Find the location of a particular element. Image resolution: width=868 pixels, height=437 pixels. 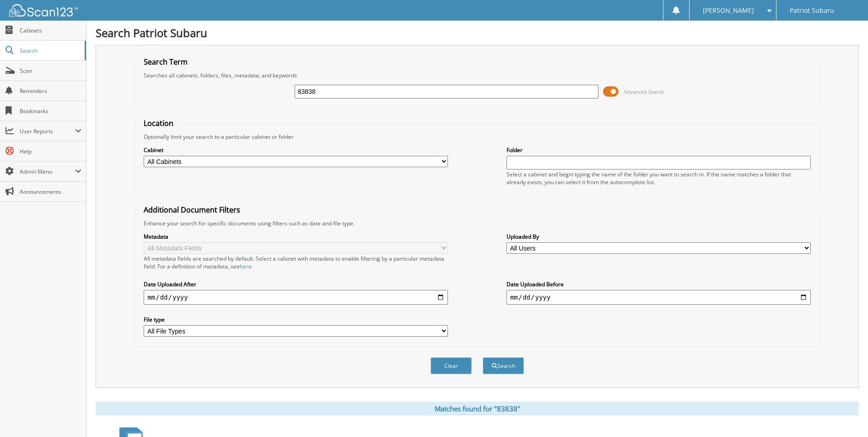

label: Folder is located at coordinates (659, 150).